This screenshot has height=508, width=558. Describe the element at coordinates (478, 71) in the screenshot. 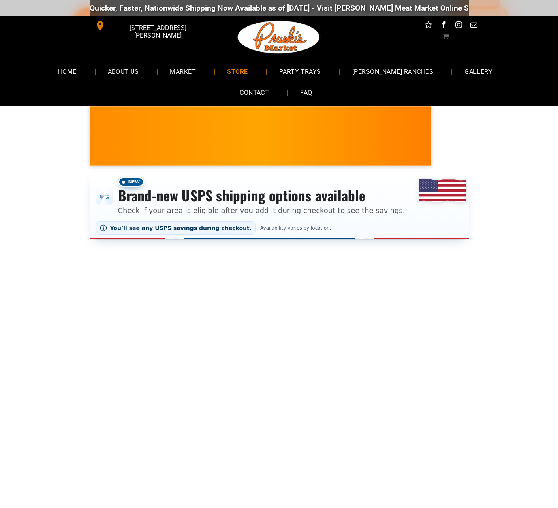

I see `a: GALLERY` at that location.